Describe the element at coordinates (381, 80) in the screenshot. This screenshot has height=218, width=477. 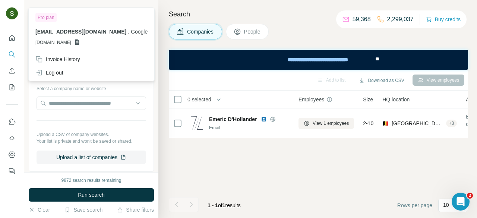
I see `button: Download as CSV` at that location.